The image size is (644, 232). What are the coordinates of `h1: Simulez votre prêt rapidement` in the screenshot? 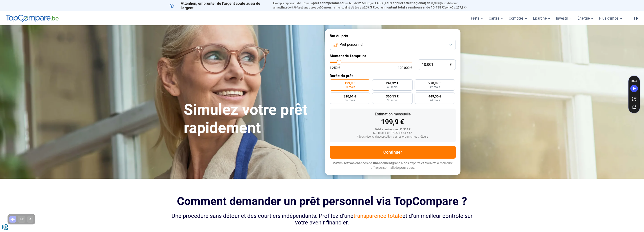 It's located at (252, 119).